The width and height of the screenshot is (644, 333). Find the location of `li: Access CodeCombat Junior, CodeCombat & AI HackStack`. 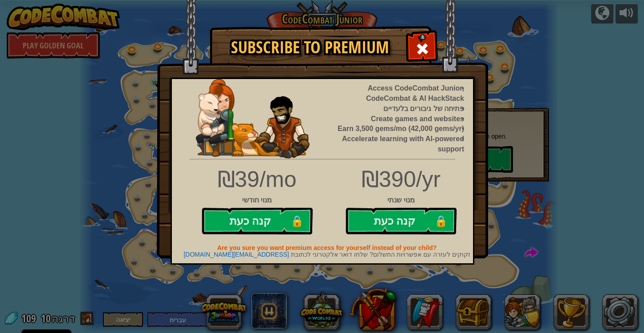

li: Access CodeCombat Junior, CodeCombat & AI HackStack is located at coordinates (399, 94).